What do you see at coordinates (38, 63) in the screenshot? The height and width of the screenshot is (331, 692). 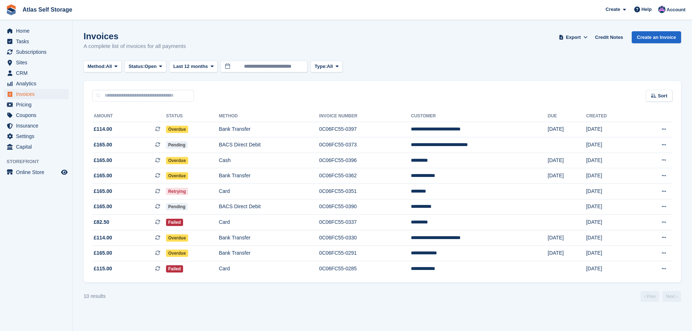 I see `span: Sites` at bounding box center [38, 63].